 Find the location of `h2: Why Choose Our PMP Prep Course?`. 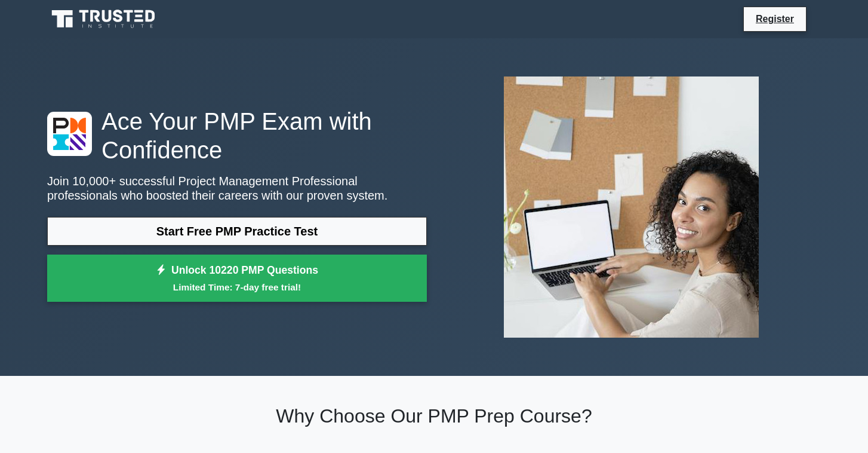

h2: Why Choose Our PMP Prep Course? is located at coordinates (434, 416).